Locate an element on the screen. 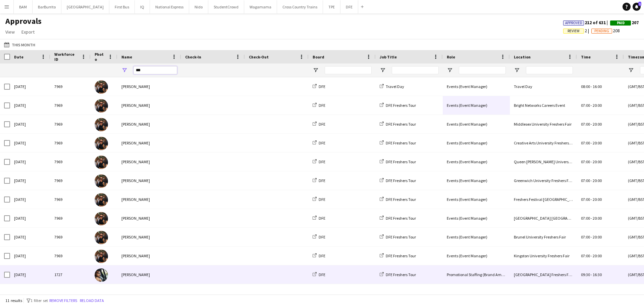 The height and width of the screenshot is (306, 644). div: 1727 is located at coordinates (70, 275).